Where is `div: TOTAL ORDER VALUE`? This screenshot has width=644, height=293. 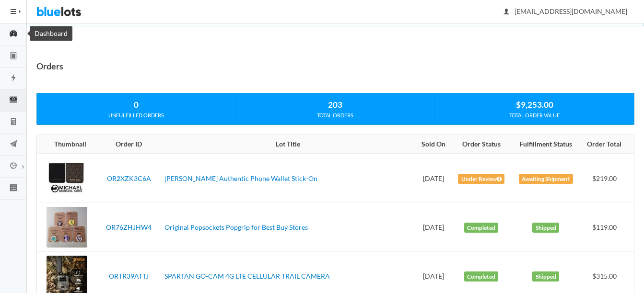
div: TOTAL ORDER VALUE is located at coordinates (534, 115).